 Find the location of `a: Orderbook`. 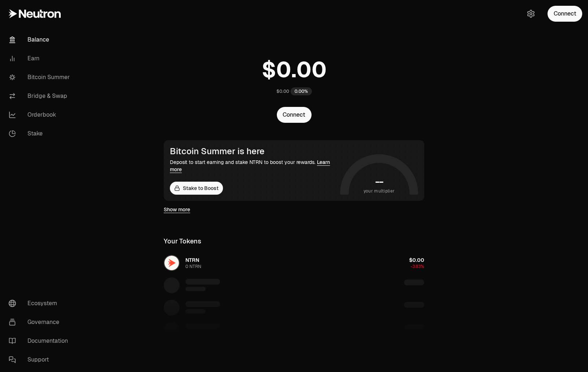

a: Orderbook is located at coordinates (41, 115).